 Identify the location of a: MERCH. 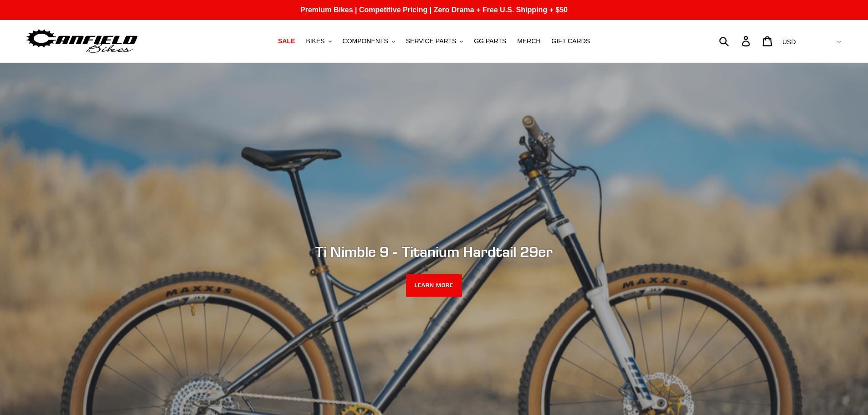
(529, 41).